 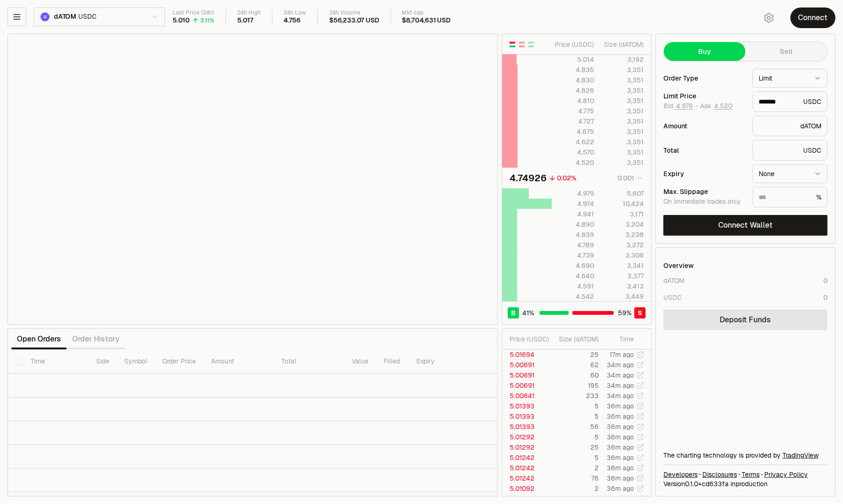 I want to click on div: 4.830, so click(x=573, y=80).